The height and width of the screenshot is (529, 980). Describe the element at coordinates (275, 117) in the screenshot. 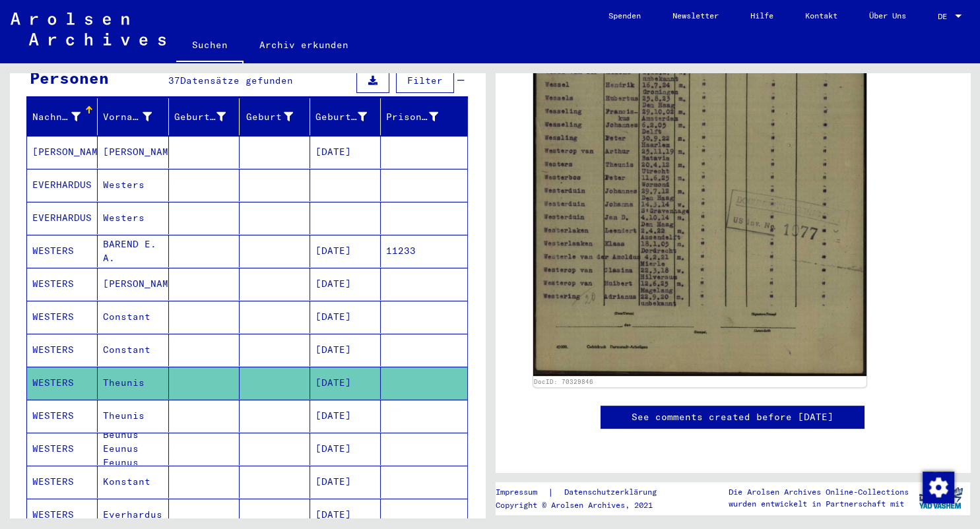

I see `mat-header-cell: Geburt‏` at that location.